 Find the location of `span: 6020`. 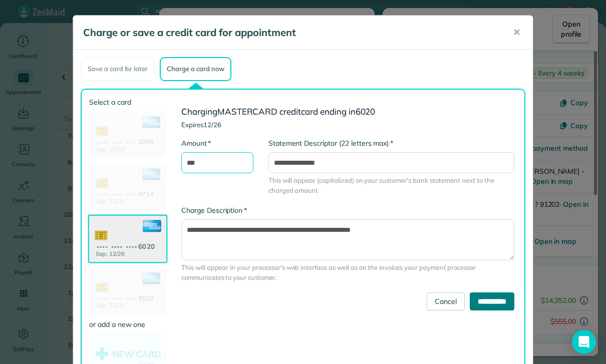

span: 6020 is located at coordinates (366, 111).